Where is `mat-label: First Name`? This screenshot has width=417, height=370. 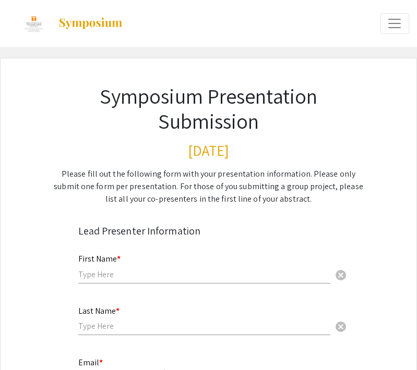 mat-label: First Name is located at coordinates (99, 259).